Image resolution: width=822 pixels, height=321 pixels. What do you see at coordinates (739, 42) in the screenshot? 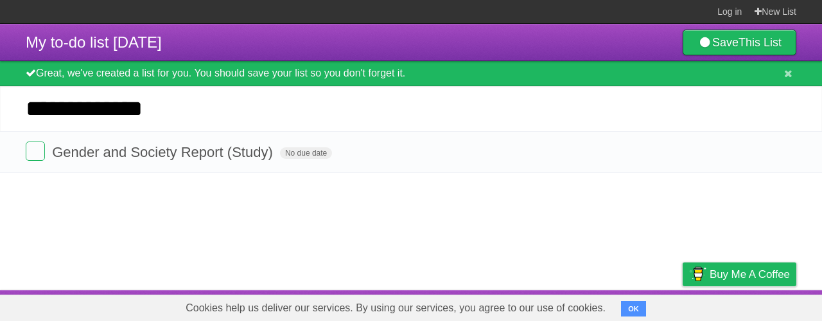
I see `a: SaveThis List` at bounding box center [739, 42].